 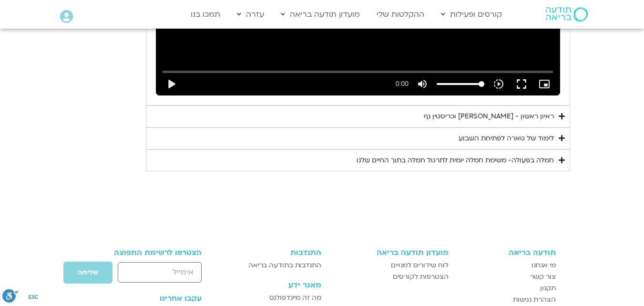 I want to click on a: הצטרפות לקורסים, so click(x=389, y=277).